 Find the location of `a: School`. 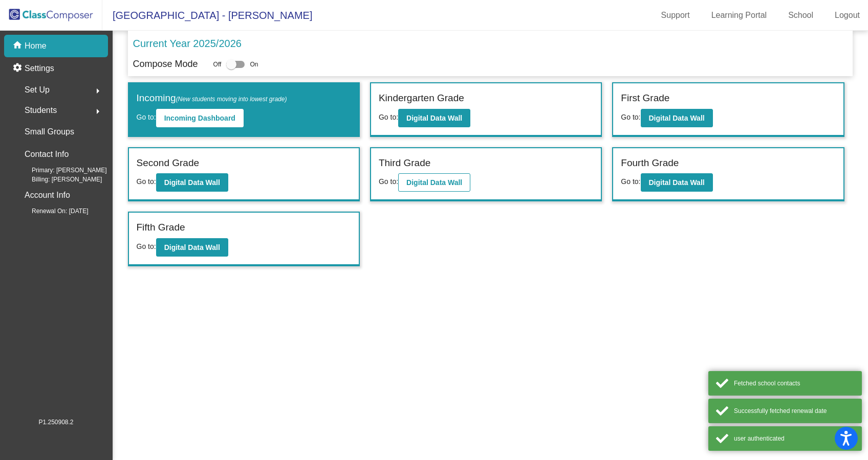

a: School is located at coordinates (800, 15).